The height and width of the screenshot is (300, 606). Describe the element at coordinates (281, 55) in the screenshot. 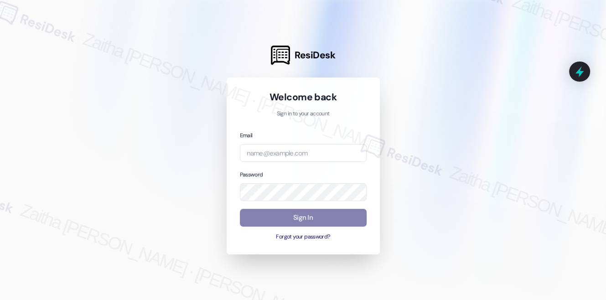

I see `img: ResiDesk Logo` at that location.